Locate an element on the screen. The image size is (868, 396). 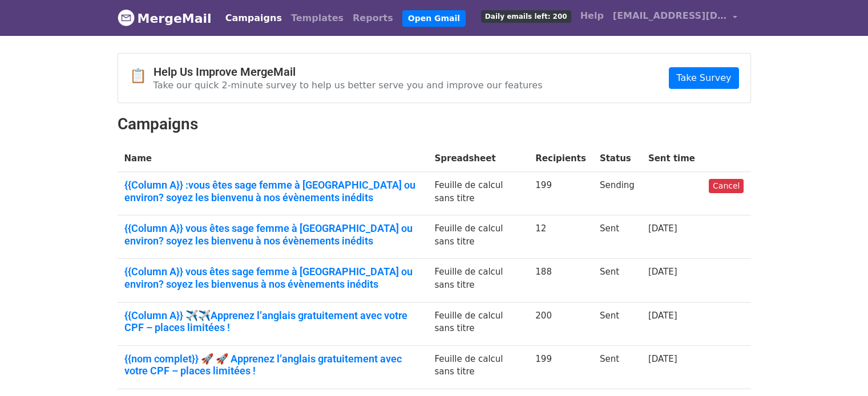
a: Reports is located at coordinates (373, 18).